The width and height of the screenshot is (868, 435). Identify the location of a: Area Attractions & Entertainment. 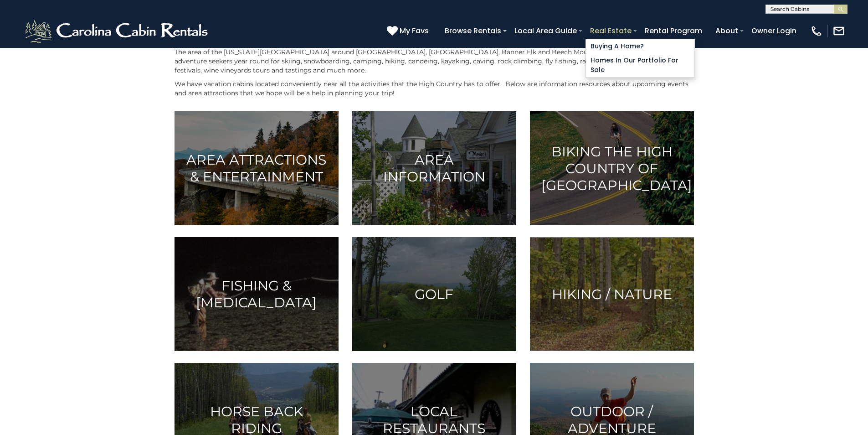
(256, 168).